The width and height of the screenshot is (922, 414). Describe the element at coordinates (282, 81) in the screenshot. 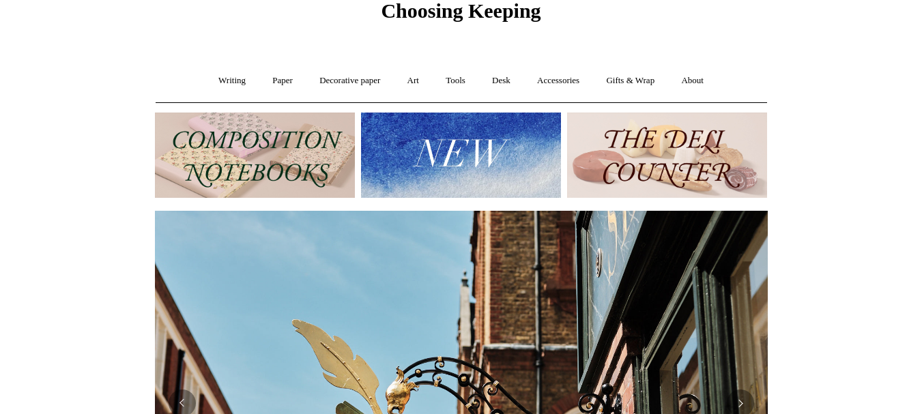

I see `a: Paper` at that location.